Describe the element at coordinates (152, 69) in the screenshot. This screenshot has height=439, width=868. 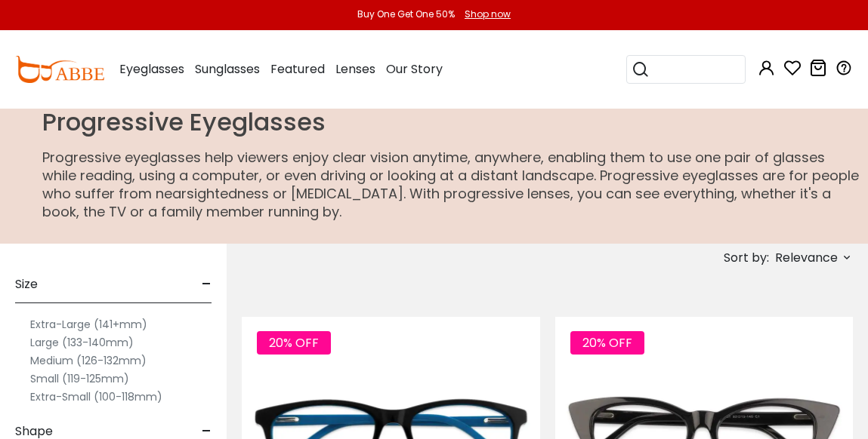
I see `span: Eyeglasses` at that location.